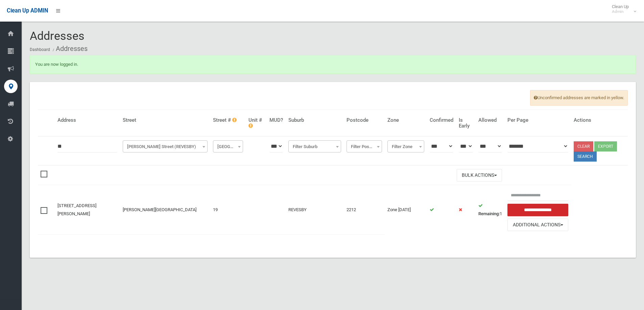  I want to click on td: 1, so click(490, 210).